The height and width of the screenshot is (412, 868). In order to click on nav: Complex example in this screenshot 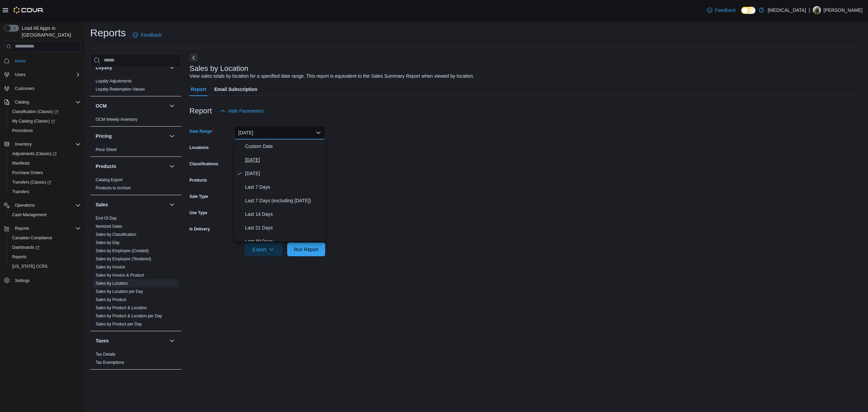, I will do `click(42, 178)`.